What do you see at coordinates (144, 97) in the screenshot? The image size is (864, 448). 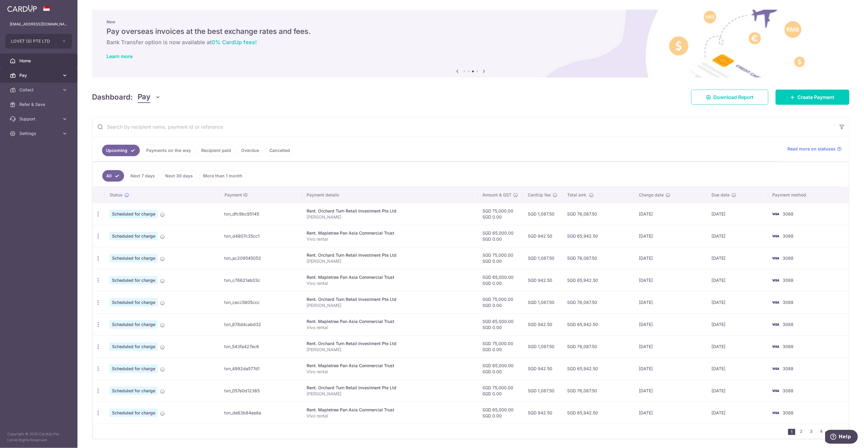 I see `span: Pay` at bounding box center [144, 97].